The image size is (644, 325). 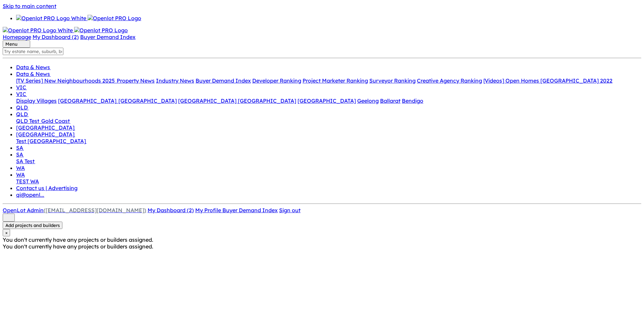 I want to click on a: SA Test, so click(x=25, y=161).